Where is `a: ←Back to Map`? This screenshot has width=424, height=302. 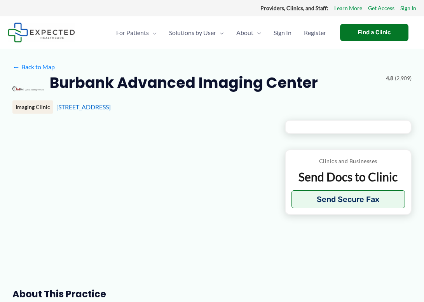 a: ←Back to Map is located at coordinates (33, 67).